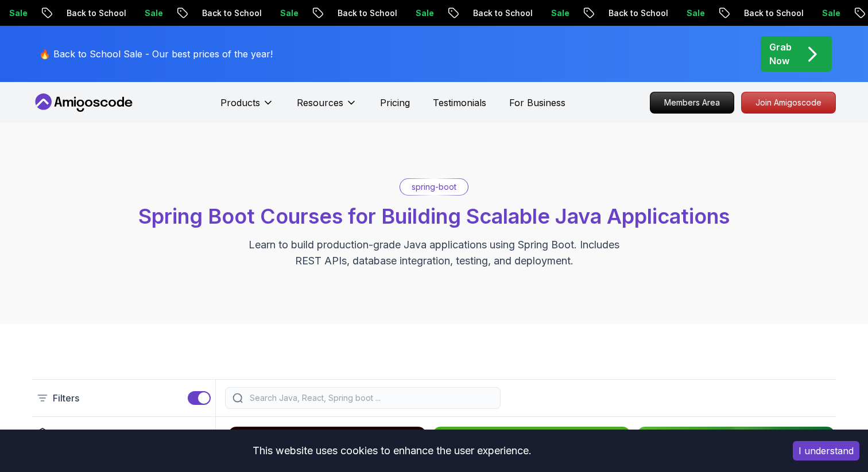 This screenshot has height=472, width=868. I want to click on button: Accept cookies, so click(826, 451).